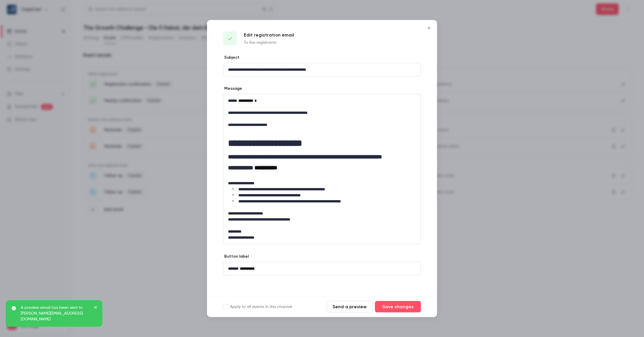  What do you see at coordinates (269, 43) in the screenshot?
I see `p: To live registrants` at bounding box center [269, 43].